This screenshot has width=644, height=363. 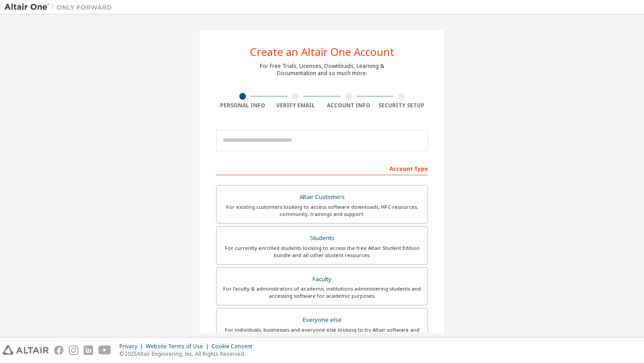 What do you see at coordinates (88, 350) in the screenshot?
I see `img: linkedin.svg` at bounding box center [88, 350].